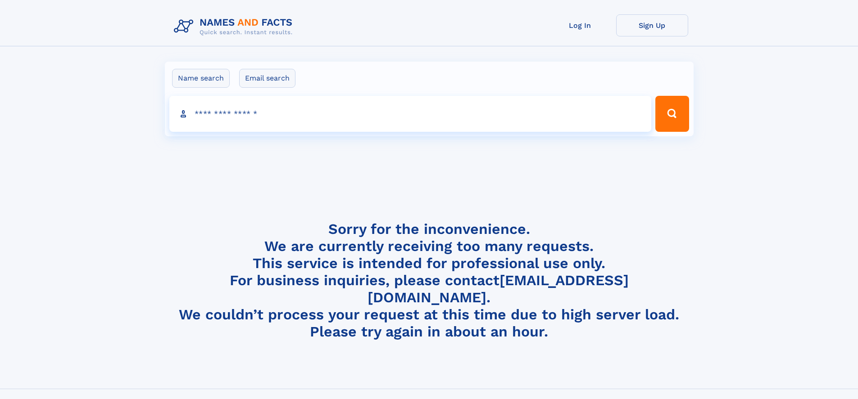  Describe the element at coordinates (652, 25) in the screenshot. I see `a: Sign Up` at that location.